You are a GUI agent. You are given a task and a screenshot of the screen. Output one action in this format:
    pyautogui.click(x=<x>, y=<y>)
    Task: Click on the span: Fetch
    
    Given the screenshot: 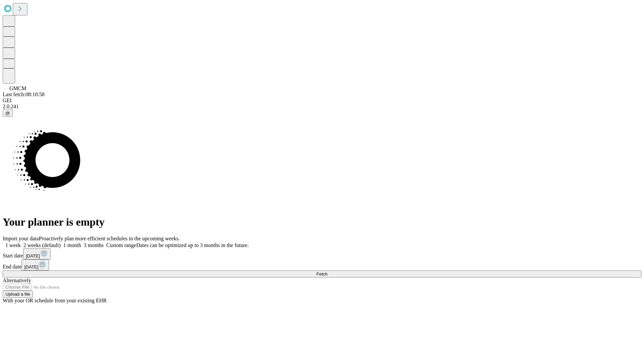 What is the action you would take?
    pyautogui.click(x=322, y=274)
    